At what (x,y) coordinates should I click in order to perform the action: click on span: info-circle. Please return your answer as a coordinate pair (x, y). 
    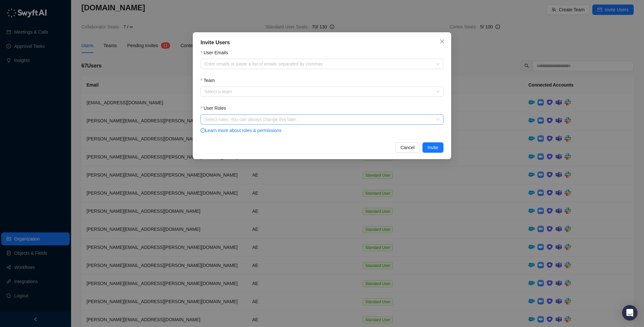
    Looking at the image, I should click on (203, 130).